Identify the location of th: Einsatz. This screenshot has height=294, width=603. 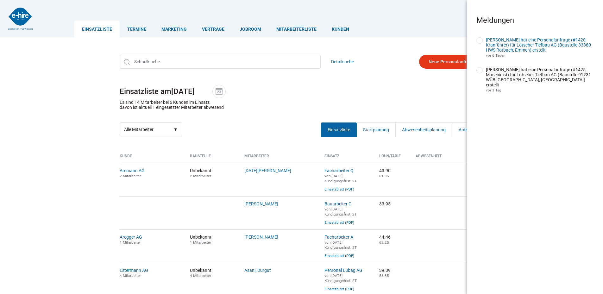
(347, 158).